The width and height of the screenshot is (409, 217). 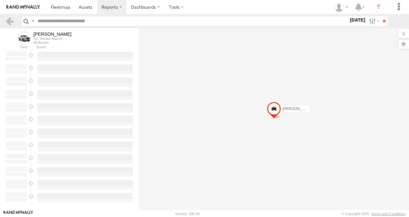 What do you see at coordinates (33, 21) in the screenshot?
I see `label: Search Query` at bounding box center [33, 21].